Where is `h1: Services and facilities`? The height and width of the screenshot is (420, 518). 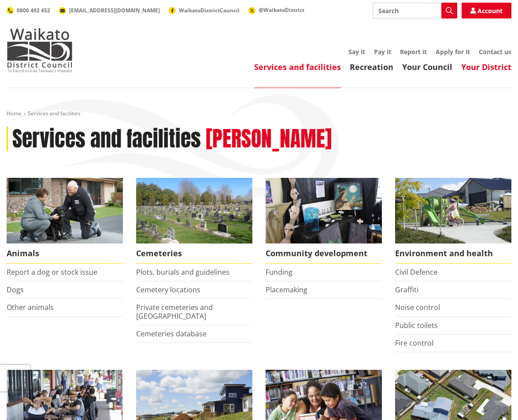 h1: Services and facilities is located at coordinates (107, 139).